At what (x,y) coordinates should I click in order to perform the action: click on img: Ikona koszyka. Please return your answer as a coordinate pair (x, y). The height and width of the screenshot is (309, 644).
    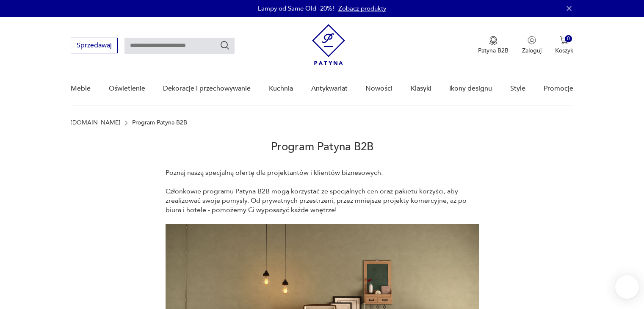
    Looking at the image, I should click on (564, 40).